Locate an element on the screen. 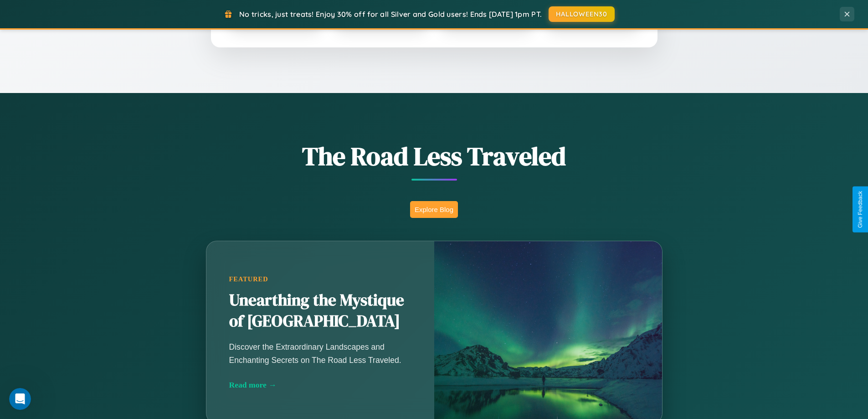  div: Featured is located at coordinates (320, 279).